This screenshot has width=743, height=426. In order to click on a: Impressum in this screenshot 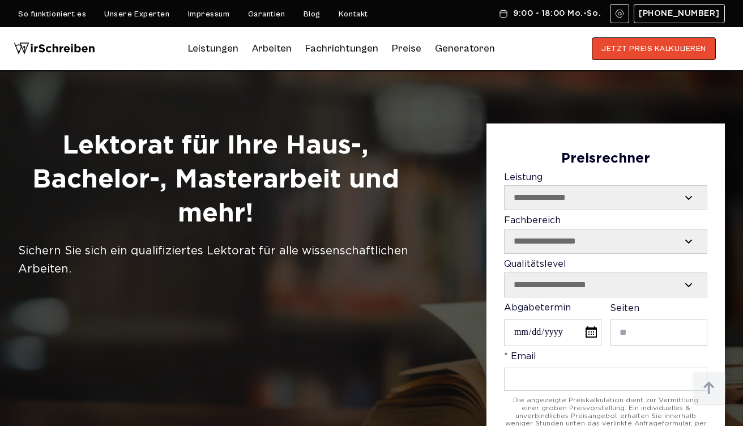, I will do `click(209, 14)`.